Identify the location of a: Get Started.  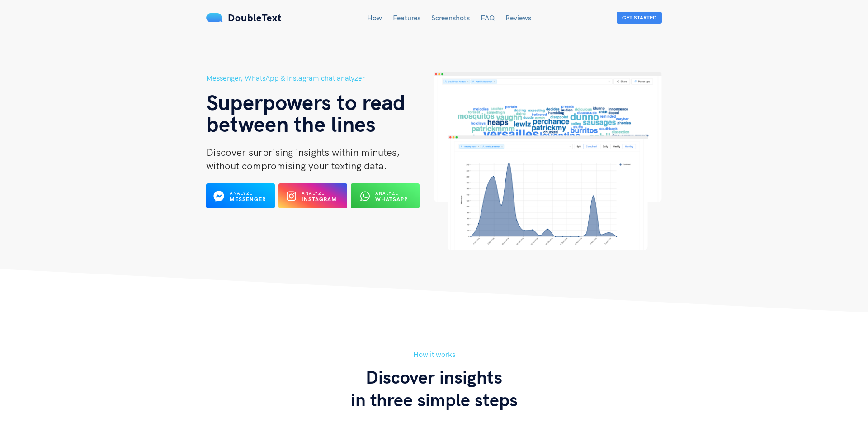
(640, 18).